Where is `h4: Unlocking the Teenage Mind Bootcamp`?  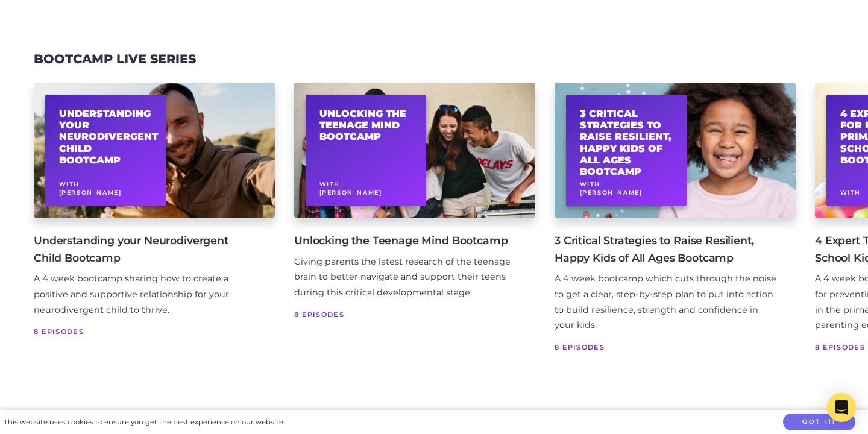
h4: Unlocking the Teenage Mind Bootcamp is located at coordinates (405, 241).